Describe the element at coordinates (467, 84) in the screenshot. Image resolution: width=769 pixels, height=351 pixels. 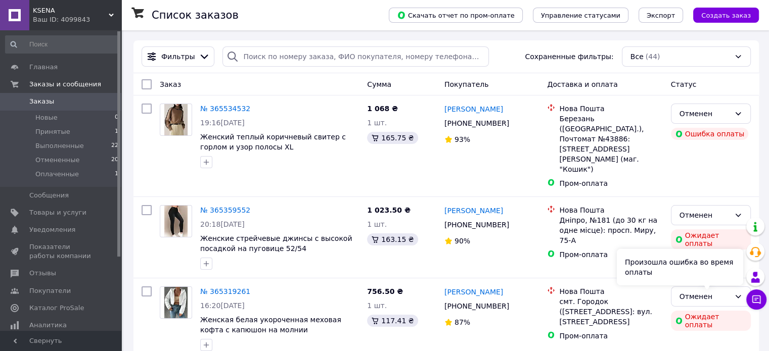
I see `span: Покупатель` at that location.